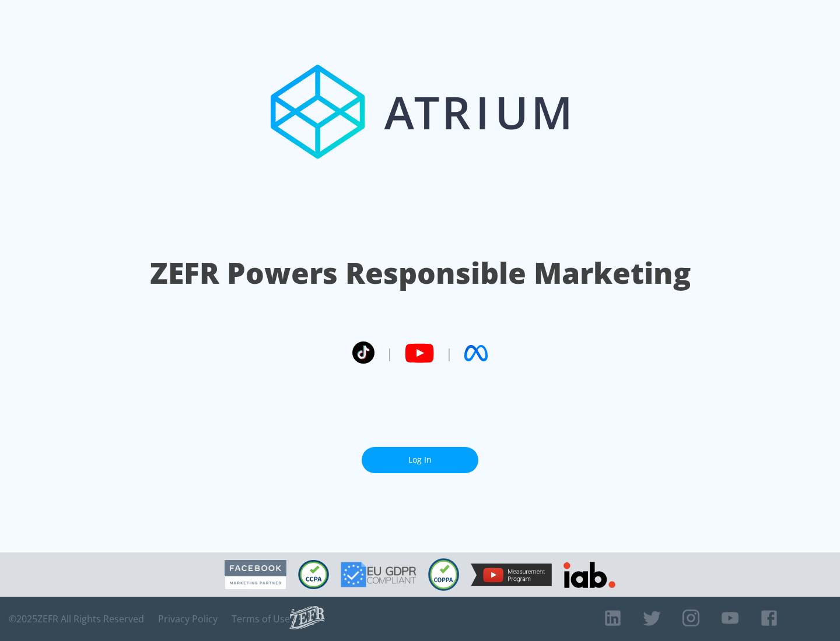 The width and height of the screenshot is (840, 641). I want to click on a: Privacy Policy, so click(188, 619).